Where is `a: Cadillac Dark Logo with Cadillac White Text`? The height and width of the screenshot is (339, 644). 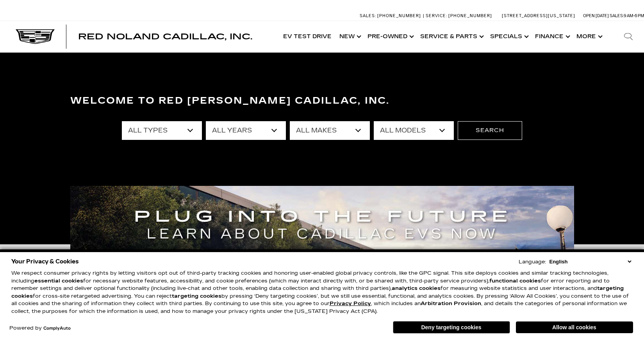 a: Cadillac Dark Logo with Cadillac White Text is located at coordinates (35, 37).